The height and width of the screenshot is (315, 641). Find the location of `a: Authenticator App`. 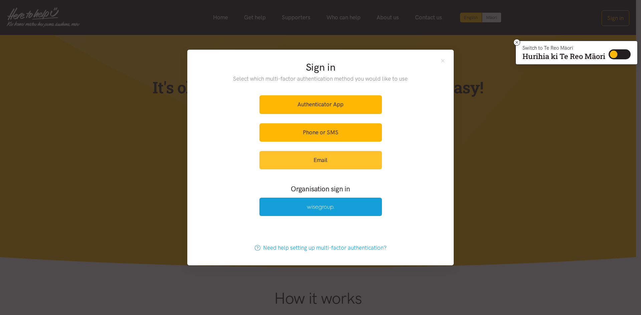

a: Authenticator App is located at coordinates (321, 104).